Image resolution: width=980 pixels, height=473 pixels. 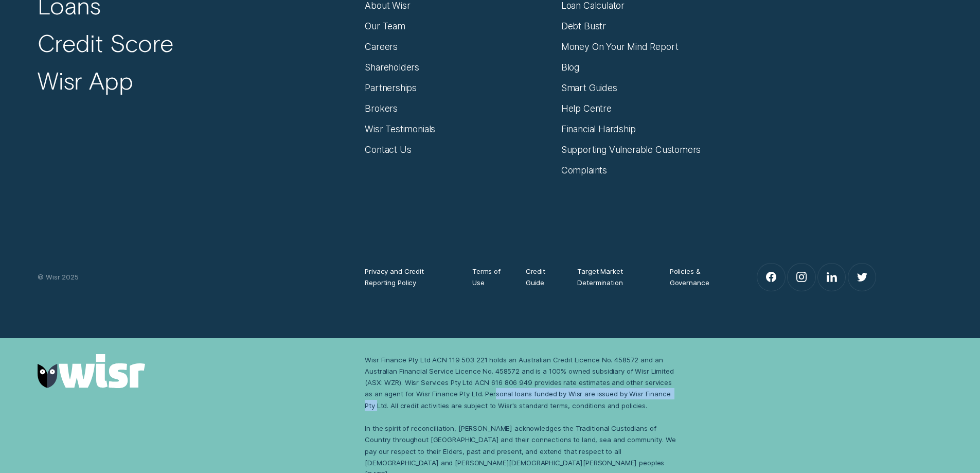 What do you see at coordinates (489, 277) in the screenshot?
I see `div: Terms of Use` at bounding box center [489, 277].